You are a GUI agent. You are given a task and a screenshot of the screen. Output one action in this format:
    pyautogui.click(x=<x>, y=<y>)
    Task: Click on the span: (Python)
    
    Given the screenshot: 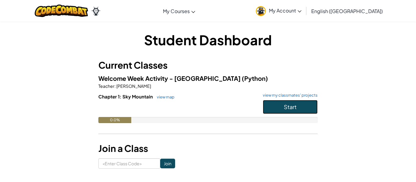 What is the action you would take?
    pyautogui.click(x=255, y=78)
    